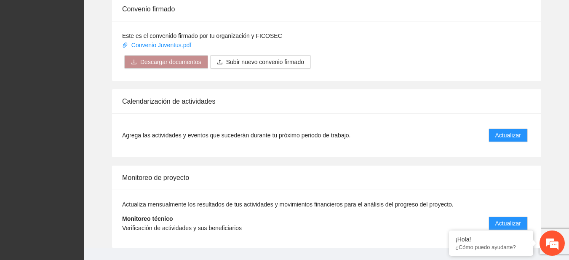 This screenshot has width=569, height=260. Describe the element at coordinates (166, 62) in the screenshot. I see `button: downloadDescargar documentos` at that location.